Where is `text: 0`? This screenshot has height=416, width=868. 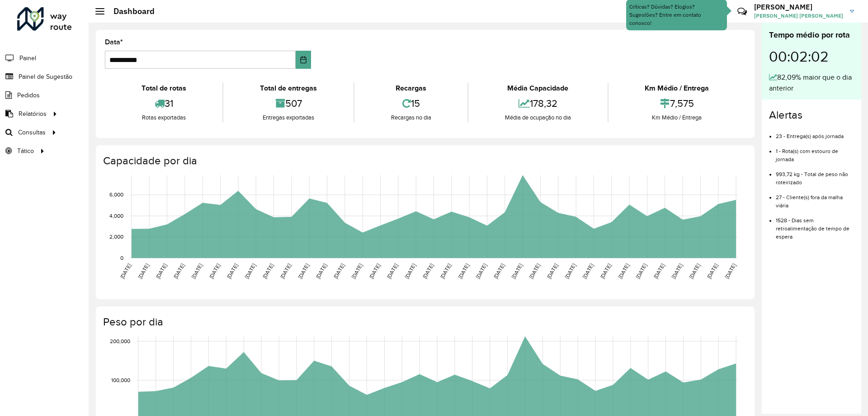 text: 0 is located at coordinates (121, 258).